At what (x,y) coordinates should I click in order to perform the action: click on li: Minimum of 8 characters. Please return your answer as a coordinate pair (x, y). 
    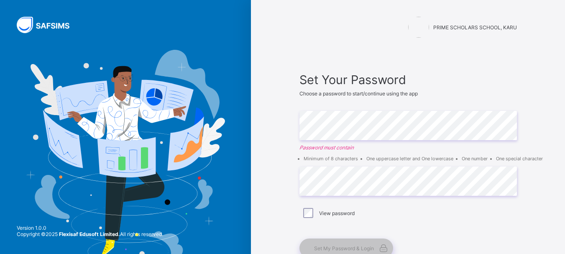
    Looking at the image, I should click on (331, 158).